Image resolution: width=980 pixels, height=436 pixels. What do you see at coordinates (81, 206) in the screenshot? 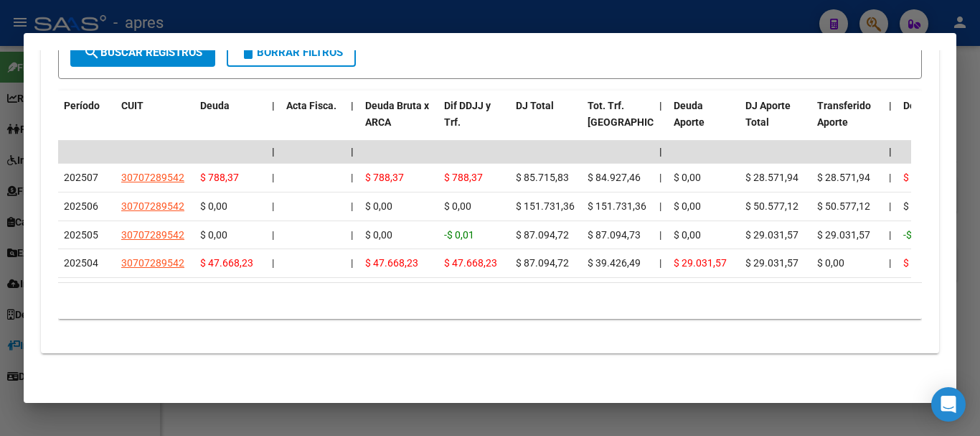
I see `span: 202506` at bounding box center [81, 206].